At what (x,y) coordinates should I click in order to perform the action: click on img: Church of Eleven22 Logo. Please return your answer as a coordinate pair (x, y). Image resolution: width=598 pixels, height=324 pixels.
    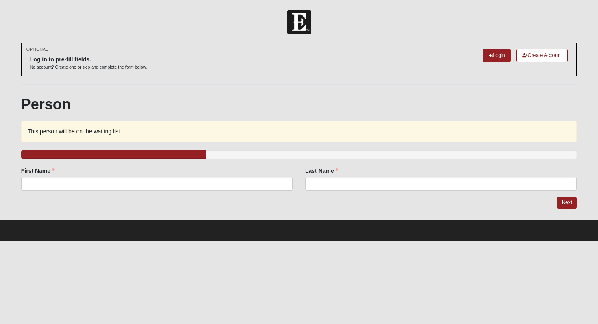
    Looking at the image, I should click on (299, 22).